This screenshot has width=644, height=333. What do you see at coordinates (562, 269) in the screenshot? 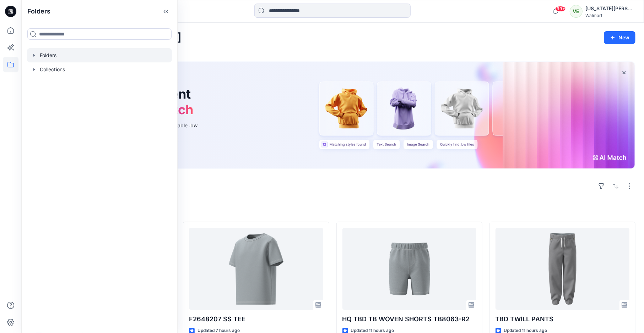
I see `a: TBD TWILL PANTS` at bounding box center [562, 269].